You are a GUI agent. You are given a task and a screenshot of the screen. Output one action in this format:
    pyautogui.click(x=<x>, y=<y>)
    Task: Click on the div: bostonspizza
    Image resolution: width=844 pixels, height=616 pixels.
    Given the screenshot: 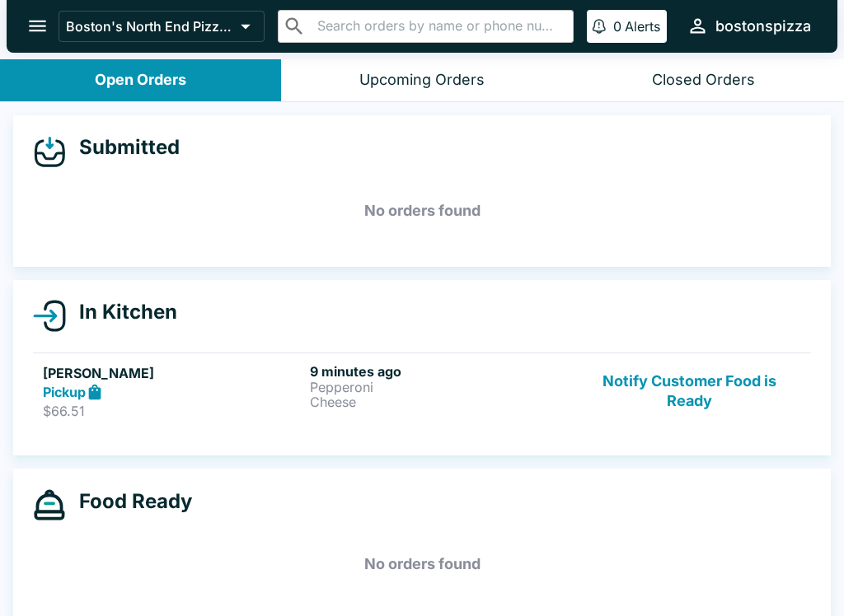 What is the action you would take?
    pyautogui.click(x=763, y=27)
    